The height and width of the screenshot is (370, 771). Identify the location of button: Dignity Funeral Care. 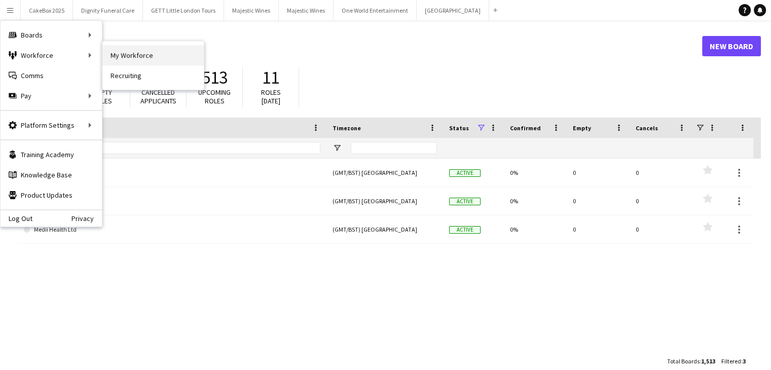
(108, 10).